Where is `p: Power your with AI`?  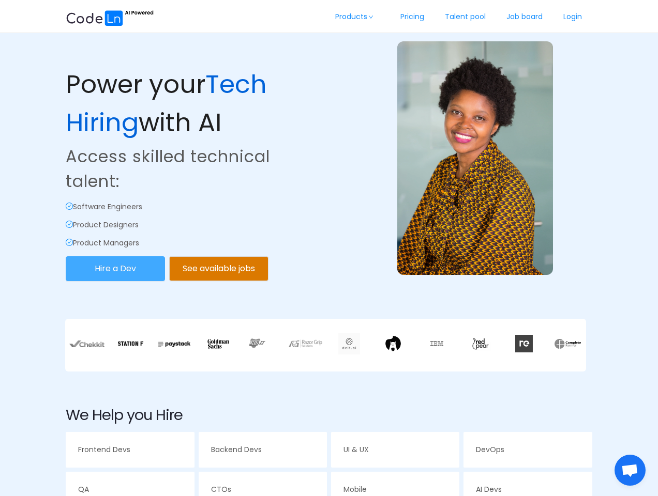 p: Power your with AI is located at coordinates (196, 103).